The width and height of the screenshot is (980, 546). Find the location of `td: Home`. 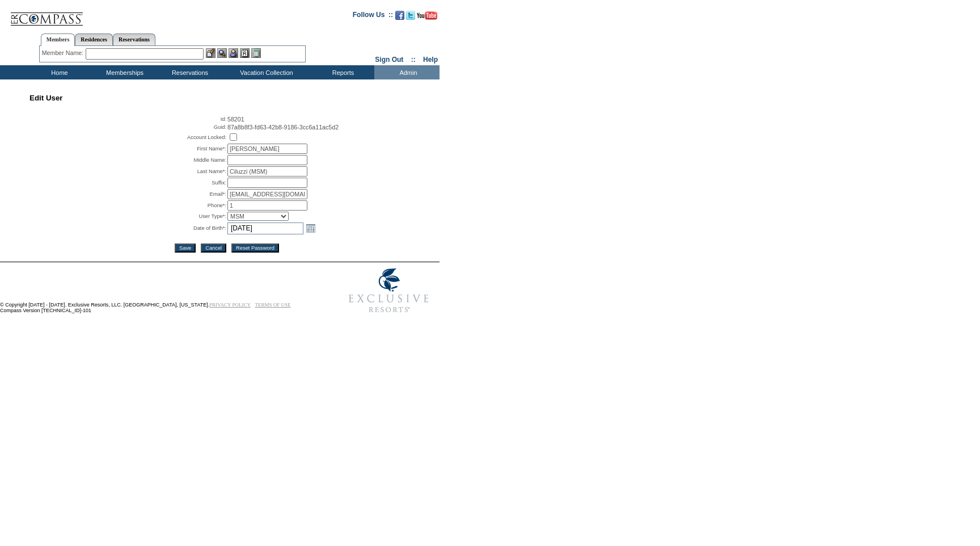

td: Home is located at coordinates (58, 72).